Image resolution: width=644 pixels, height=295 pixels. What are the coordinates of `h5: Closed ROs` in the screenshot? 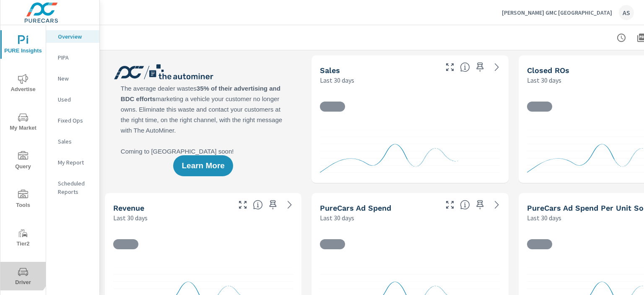 It's located at (548, 70).